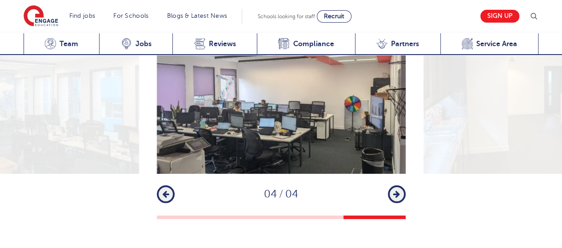  Describe the element at coordinates (312, 218) in the screenshot. I see `button: 3 of 4` at that location.